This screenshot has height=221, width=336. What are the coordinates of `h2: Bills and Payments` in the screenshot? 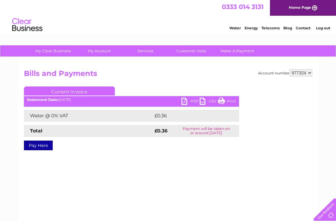 It's located at (168, 75).